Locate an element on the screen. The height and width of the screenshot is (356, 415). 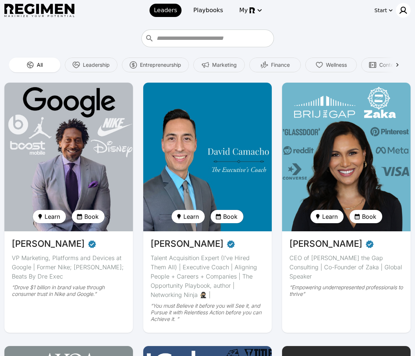
span: Wellness is located at coordinates (337, 65).